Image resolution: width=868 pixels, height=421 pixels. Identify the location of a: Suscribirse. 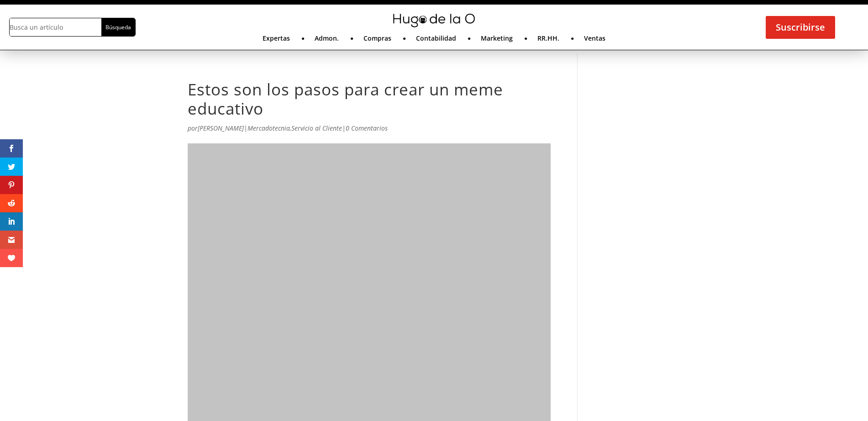
(800, 27).